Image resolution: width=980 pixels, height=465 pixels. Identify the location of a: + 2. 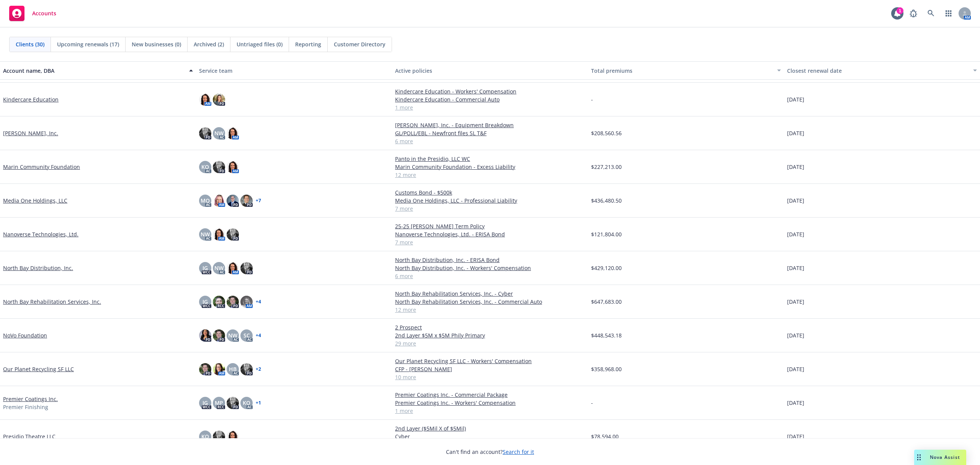
(259, 369).